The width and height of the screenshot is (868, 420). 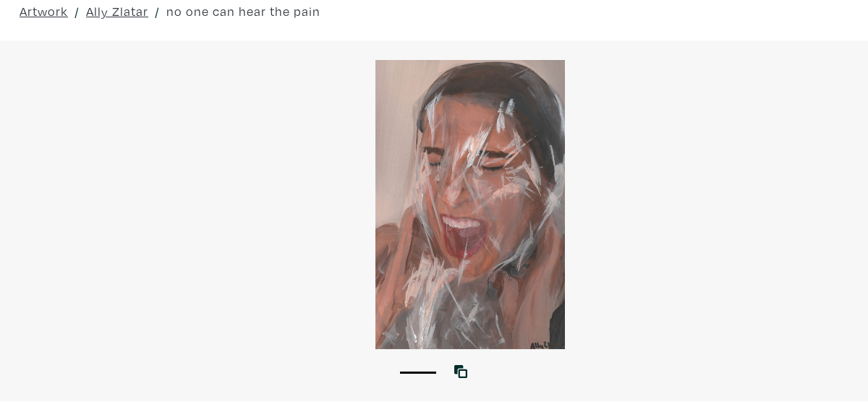 I want to click on a: no one can hear the pain, so click(x=243, y=11).